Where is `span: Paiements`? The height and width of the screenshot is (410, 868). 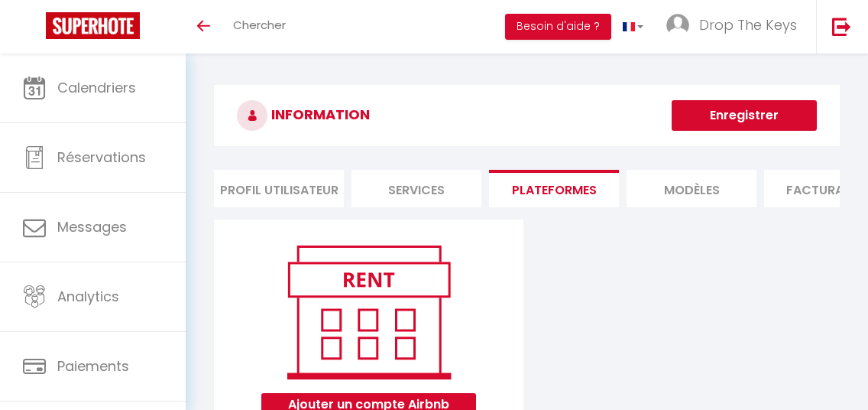
span: Paiements is located at coordinates (93, 365).